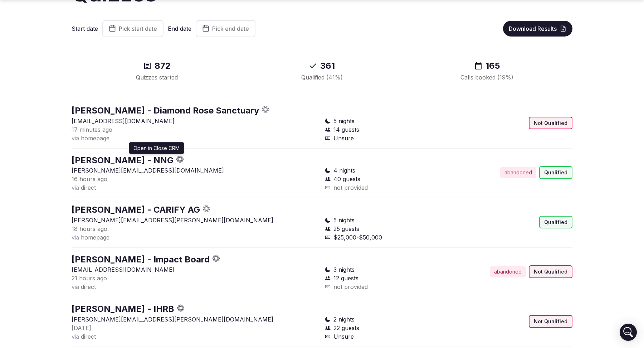 Image resolution: width=644 pixels, height=348 pixels. I want to click on div: 361, so click(322, 66).